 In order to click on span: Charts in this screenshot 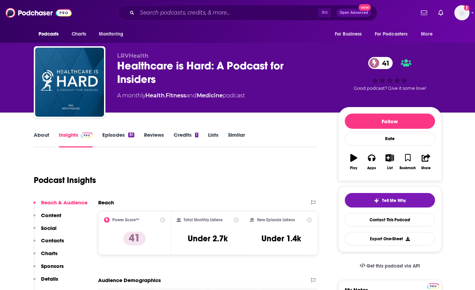, I will do `click(79, 34)`.